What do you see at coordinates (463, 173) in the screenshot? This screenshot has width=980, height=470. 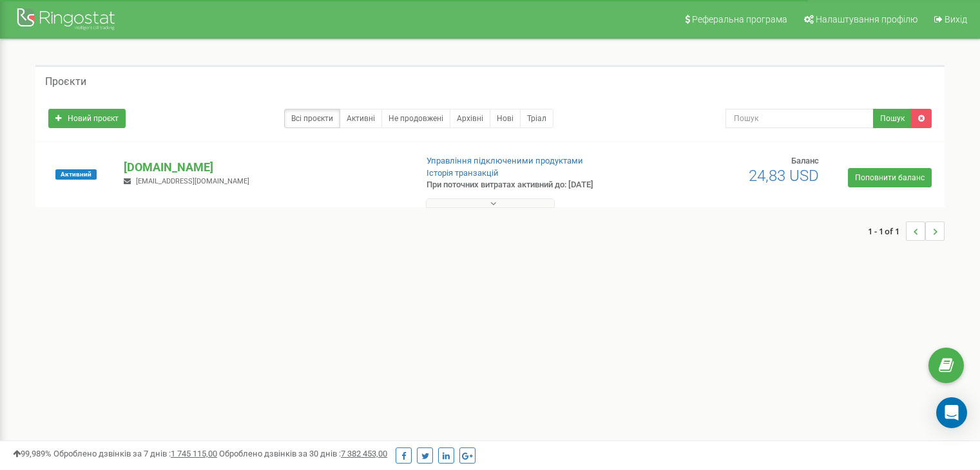 I see `a: Історія транзакцій` at bounding box center [463, 173].